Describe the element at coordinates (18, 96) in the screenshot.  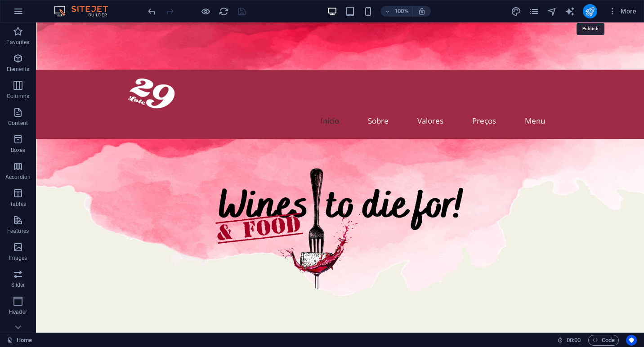
I see `p: Columns` at that location.